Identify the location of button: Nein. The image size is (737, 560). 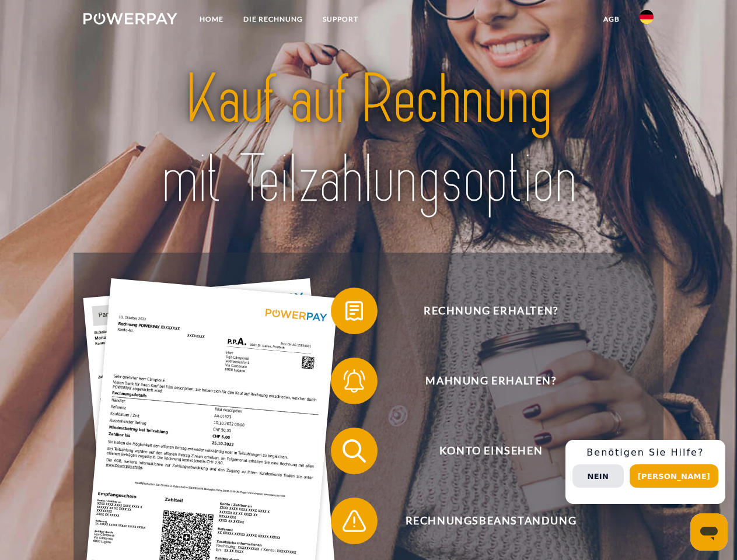
(599, 476).